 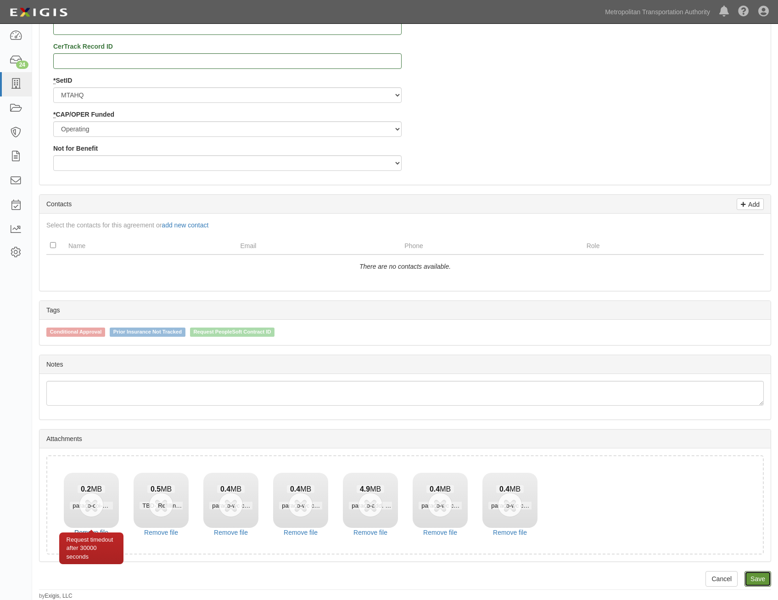 What do you see at coordinates (185, 225) in the screenshot?
I see `a: add new contact` at bounding box center [185, 225].